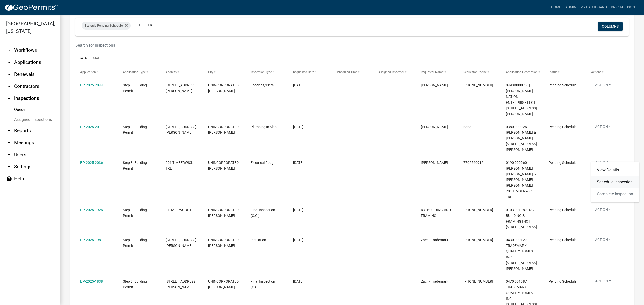  What do you see at coordinates (432, 72) in the screenshot?
I see `span: Requestor Name` at bounding box center [432, 72].